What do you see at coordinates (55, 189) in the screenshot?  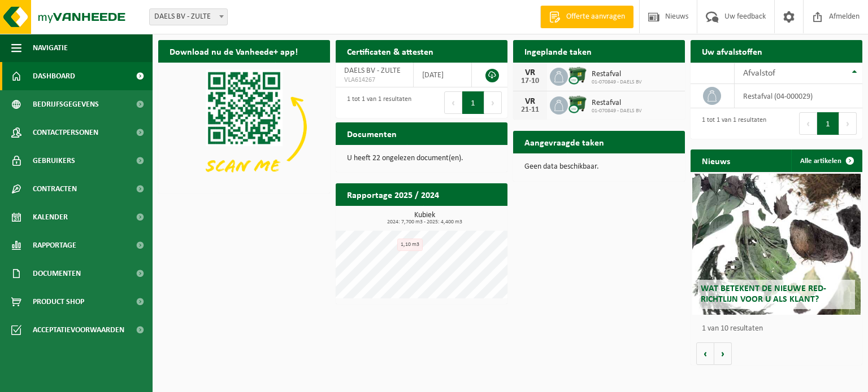 I see `span: Contracten` at bounding box center [55, 189].